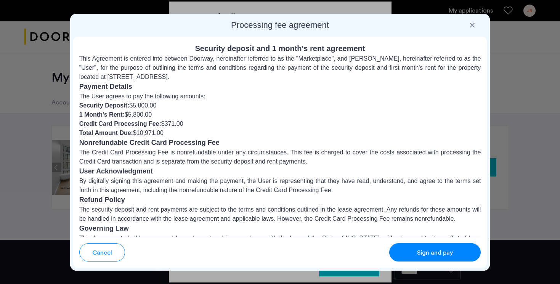  I want to click on p: The Credit Card Processing Fee is nonrefundable under any circumstances. This fee is charged to c..., so click(280, 157).